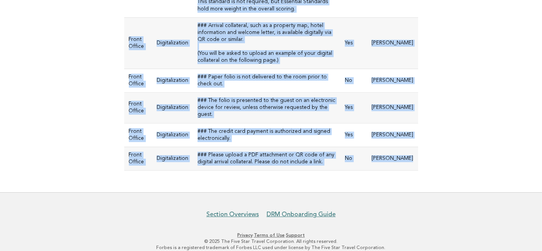 The image size is (542, 251). Describe the element at coordinates (301, 214) in the screenshot. I see `a: DRM Onboarding Guide` at that location.